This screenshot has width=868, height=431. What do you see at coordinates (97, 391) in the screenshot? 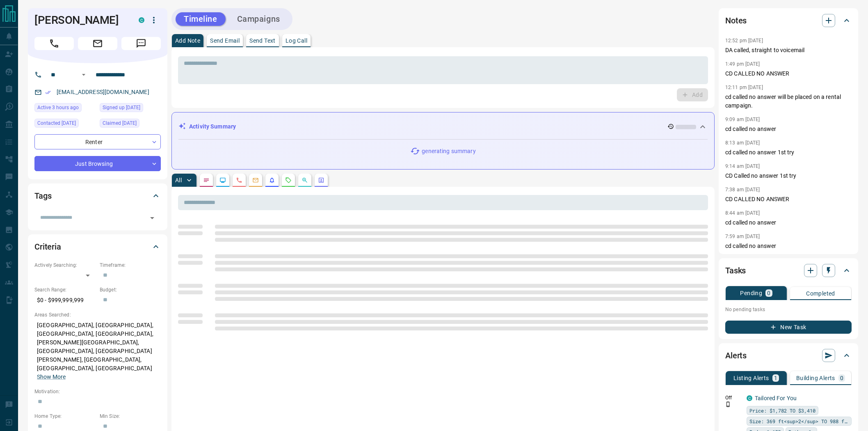
I see `p: Motivation:` at bounding box center [97, 391].